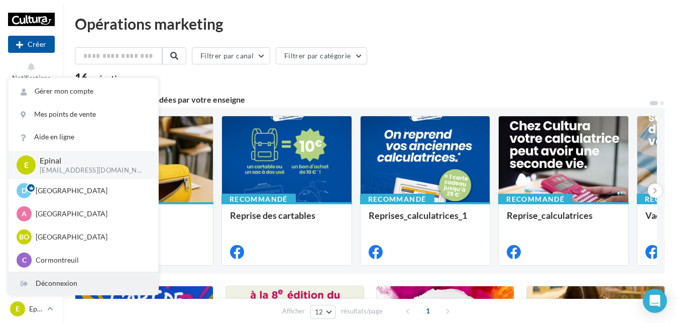 The width and height of the screenshot is (677, 323). I want to click on div: Reprises_calculatrices_1, so click(426, 220).